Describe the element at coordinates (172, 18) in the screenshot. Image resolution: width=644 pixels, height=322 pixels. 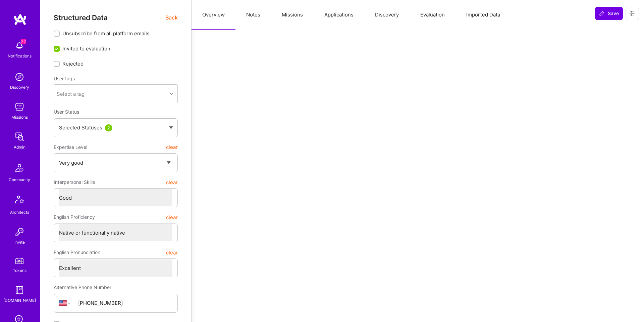
I see `span: Back` at that location.